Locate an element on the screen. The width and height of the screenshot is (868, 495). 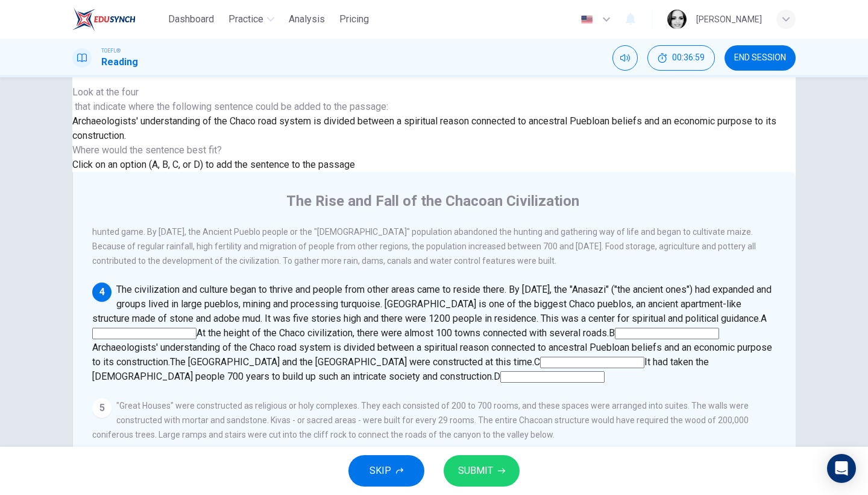
h4: The Rise and Fall of the Chacoan Civilization is located at coordinates (433, 201).